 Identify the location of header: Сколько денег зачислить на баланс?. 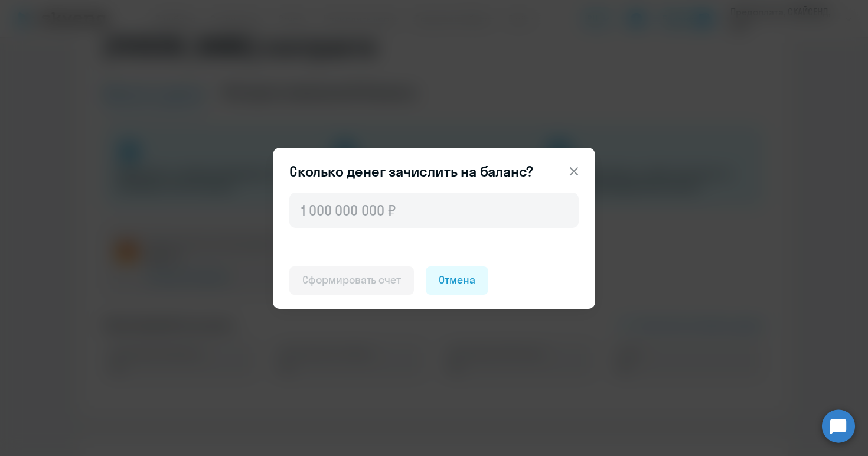
(434, 171).